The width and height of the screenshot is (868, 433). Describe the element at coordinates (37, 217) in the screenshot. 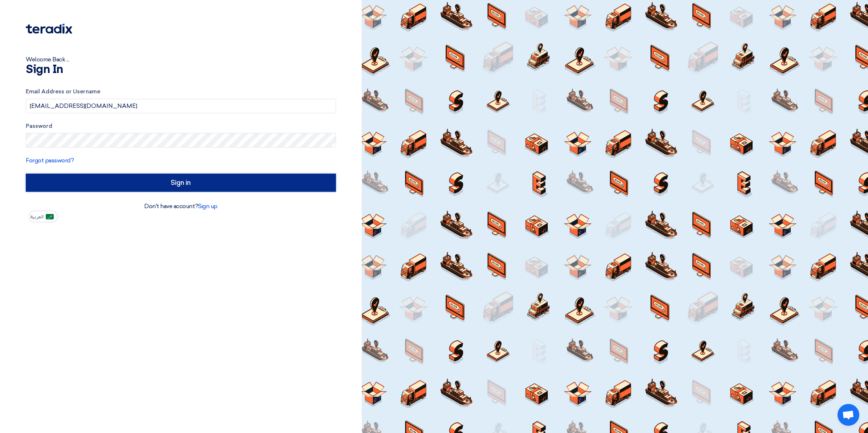

I see `span: العربية` at that location.